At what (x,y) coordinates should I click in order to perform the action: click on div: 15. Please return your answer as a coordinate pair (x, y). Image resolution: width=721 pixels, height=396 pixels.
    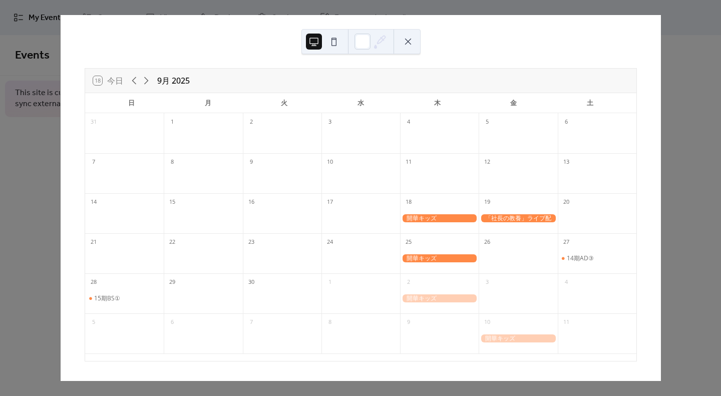
    Looking at the image, I should click on (172, 202).